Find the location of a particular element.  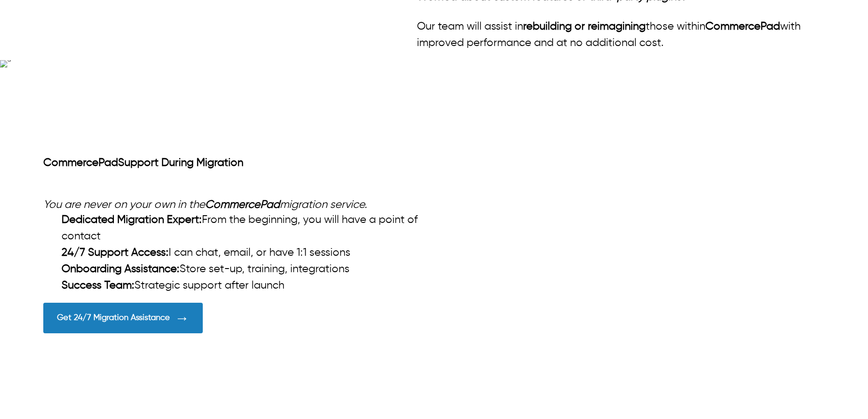

strong: Support During Migration is located at coordinates (180, 162).